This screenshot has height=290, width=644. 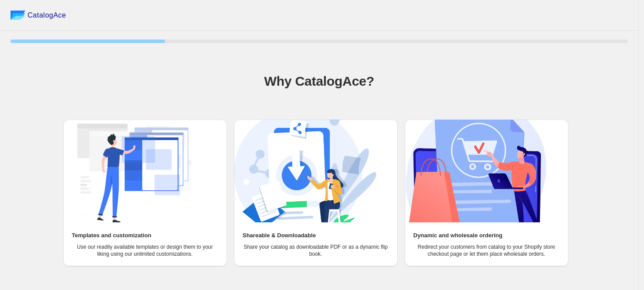 What do you see at coordinates (487, 250) in the screenshot?
I see `p: Redirect your customers from catalog to your Shopify store checkout page or let them place wholes...` at bounding box center [487, 250].